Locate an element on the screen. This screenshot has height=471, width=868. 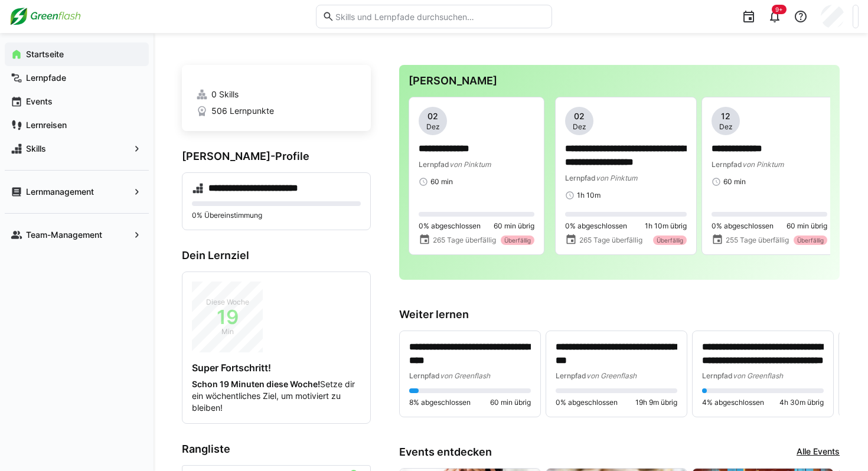
span: 19h 9m übrig is located at coordinates (656, 403).